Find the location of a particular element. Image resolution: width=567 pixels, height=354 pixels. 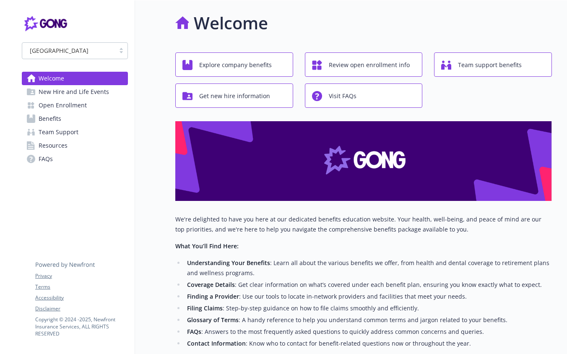

span: Team Support is located at coordinates (58, 132).